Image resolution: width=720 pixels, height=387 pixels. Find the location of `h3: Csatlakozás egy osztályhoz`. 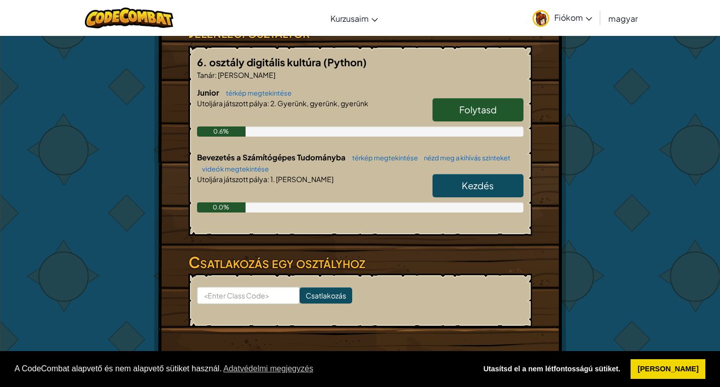

h3: Csatlakozás egy osztályhoz is located at coordinates (360, 262).